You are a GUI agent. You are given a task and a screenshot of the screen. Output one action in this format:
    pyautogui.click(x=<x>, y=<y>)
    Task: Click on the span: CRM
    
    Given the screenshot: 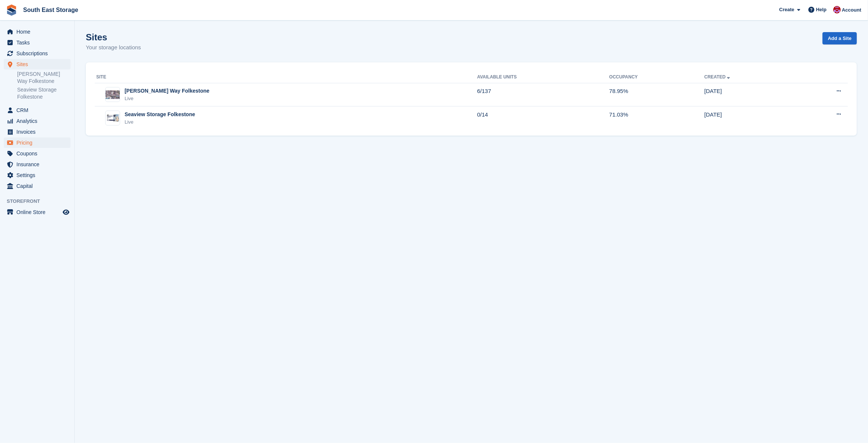 What is the action you would take?
    pyautogui.click(x=39, y=110)
    